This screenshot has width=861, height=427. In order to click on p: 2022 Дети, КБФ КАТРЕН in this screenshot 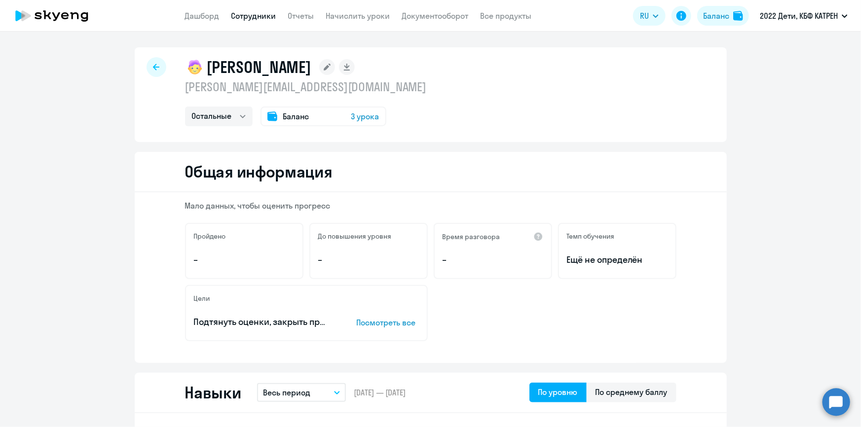, I will do `click(799, 16)`.